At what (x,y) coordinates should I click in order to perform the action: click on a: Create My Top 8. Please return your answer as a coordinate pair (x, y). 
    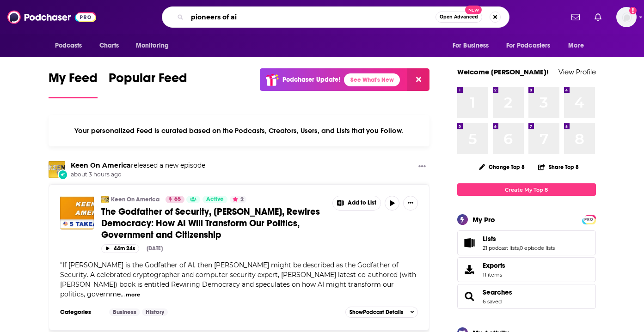
    Looking at the image, I should click on (526, 190).